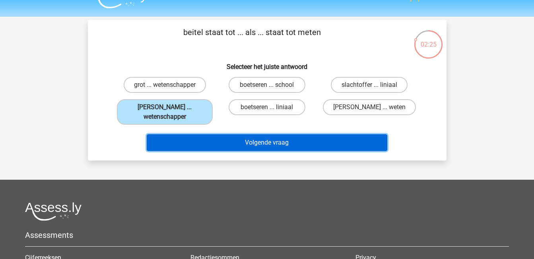 This screenshot has width=534, height=259. I want to click on h6: Selecteer het juiste antwoord, so click(267, 63).